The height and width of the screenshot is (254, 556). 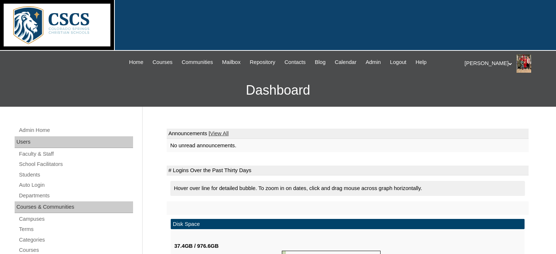 I want to click on a: Help, so click(x=421, y=62).